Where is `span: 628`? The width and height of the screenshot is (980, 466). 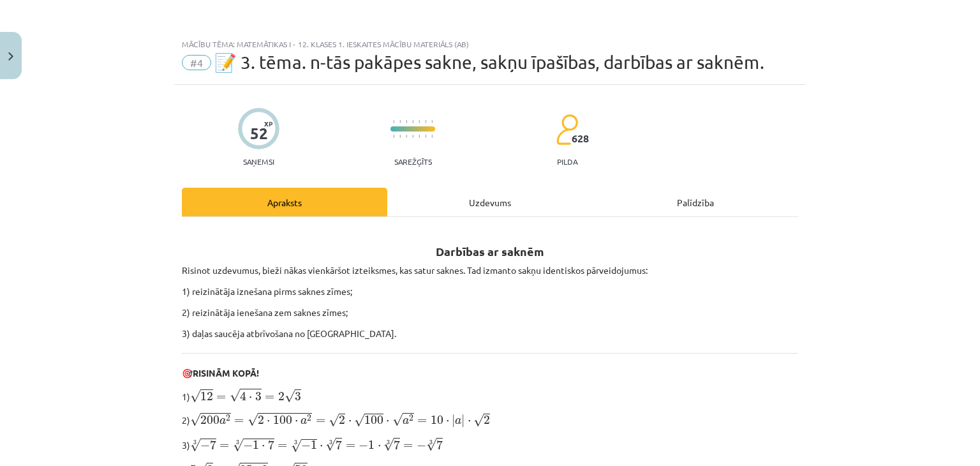
span: 628 is located at coordinates (580, 139).